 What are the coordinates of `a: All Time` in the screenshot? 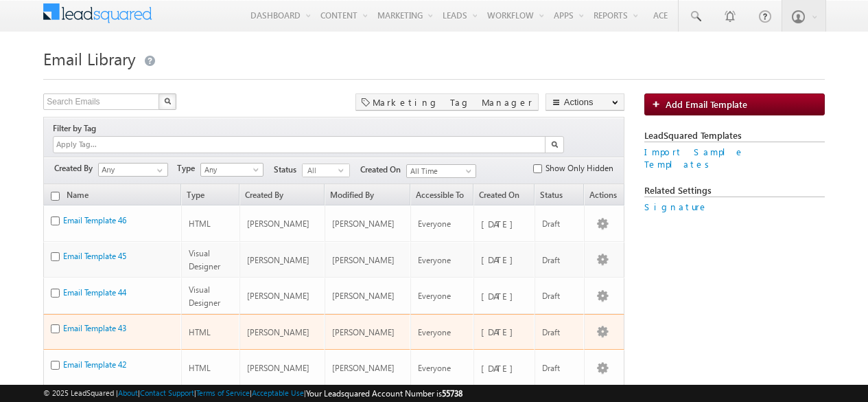 It's located at (441, 171).